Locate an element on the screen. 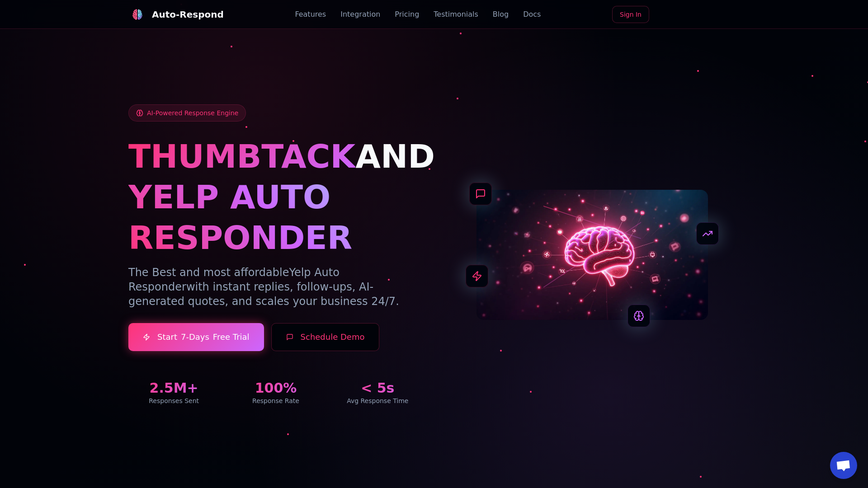 Image resolution: width=868 pixels, height=488 pixels. h1: YELP AUTO RESPONDER is located at coordinates (276, 217).